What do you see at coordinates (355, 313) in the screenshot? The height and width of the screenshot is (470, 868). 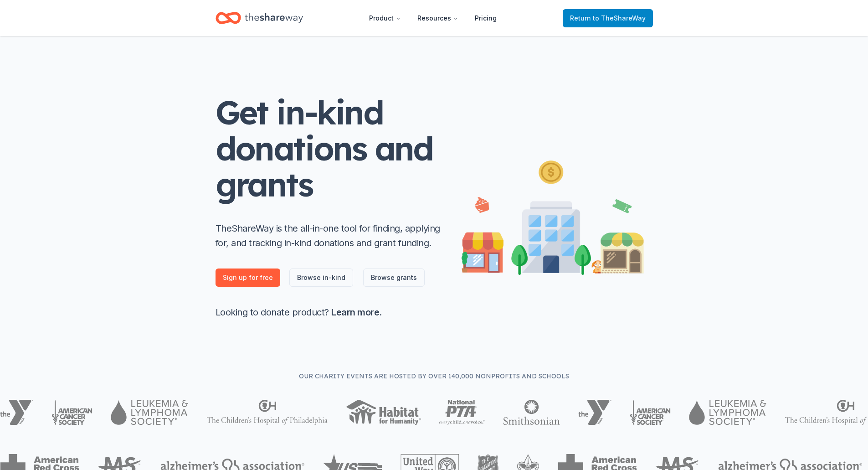 I see `a: Learn more` at bounding box center [355, 313].